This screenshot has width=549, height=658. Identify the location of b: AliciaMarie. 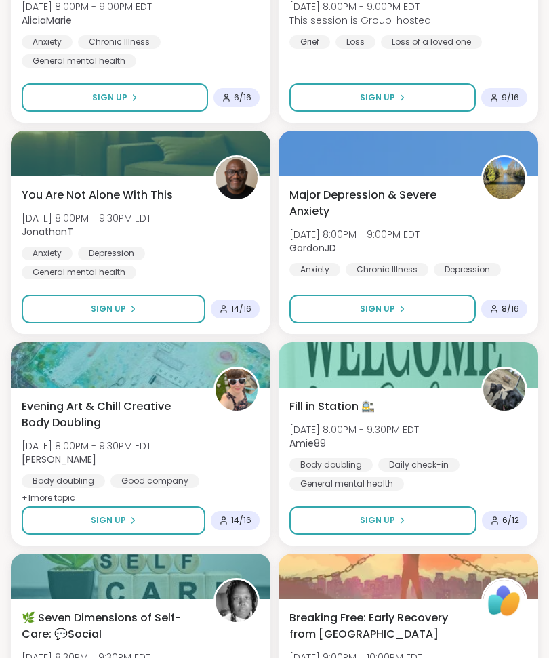
(47, 20).